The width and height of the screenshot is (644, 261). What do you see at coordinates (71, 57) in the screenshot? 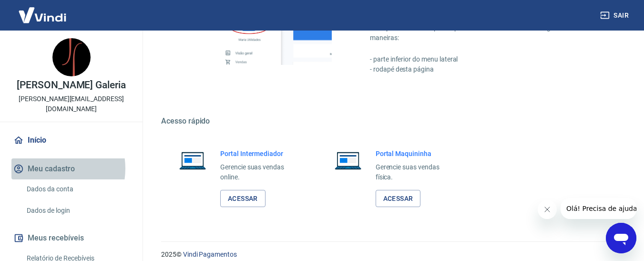
I see `img: e7363c9f-5c85-4367-8ba0-af2c60ff1f51.jpeg` at bounding box center [71, 57].